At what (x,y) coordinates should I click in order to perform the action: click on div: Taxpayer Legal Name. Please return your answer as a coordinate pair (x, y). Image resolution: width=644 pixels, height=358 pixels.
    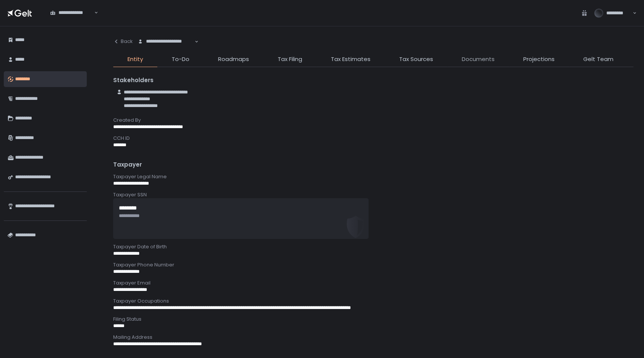
    Looking at the image, I should click on (374, 177).